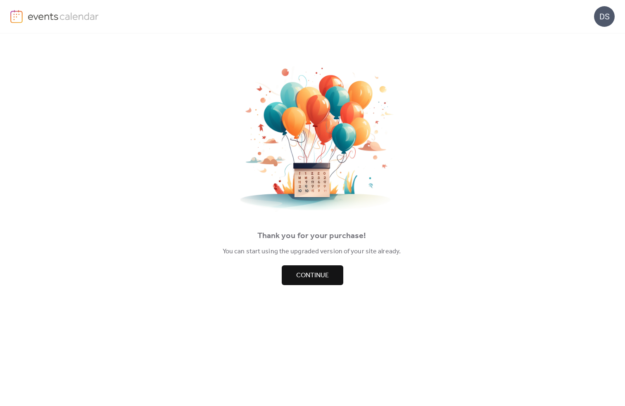 This screenshot has height=406, width=625. What do you see at coordinates (311, 236) in the screenshot?
I see `div: Thank you for your purchase!` at bounding box center [311, 236].